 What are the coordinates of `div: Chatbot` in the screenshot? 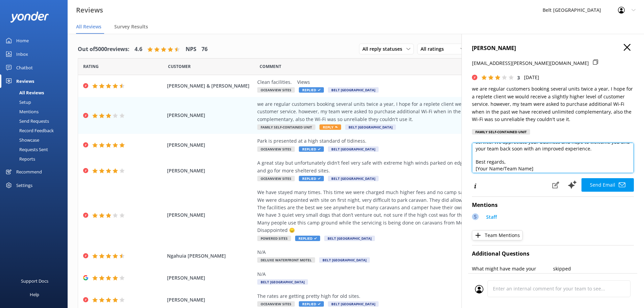 It's located at (25, 67).